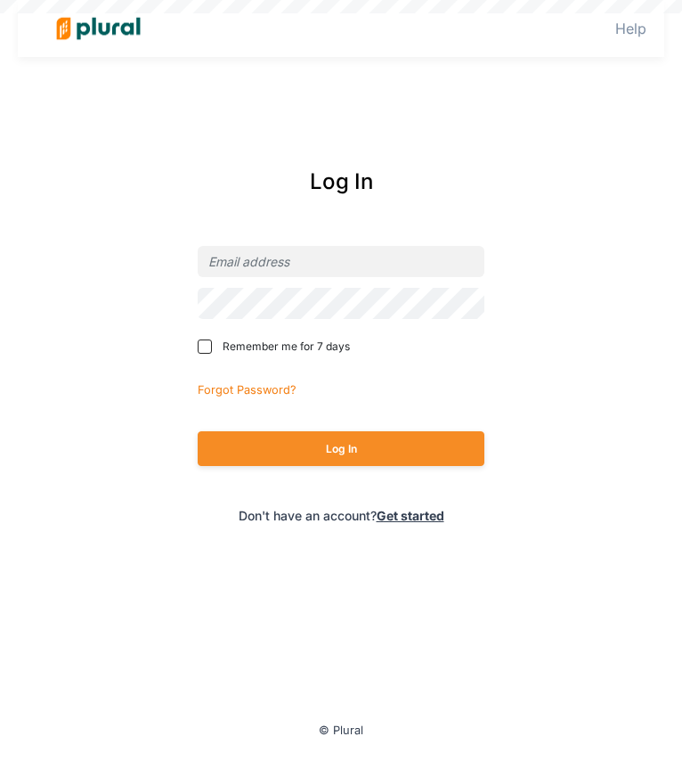  I want to click on button: Log In, so click(341, 448).